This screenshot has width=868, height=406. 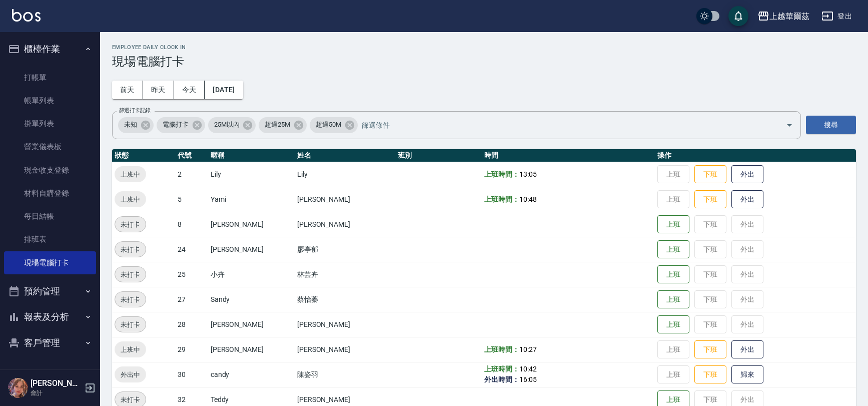 What do you see at coordinates (836, 16) in the screenshot?
I see `button: 登出` at bounding box center [836, 16].